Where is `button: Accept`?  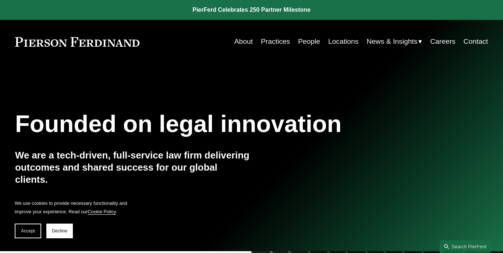 button: Accept is located at coordinates (28, 231).